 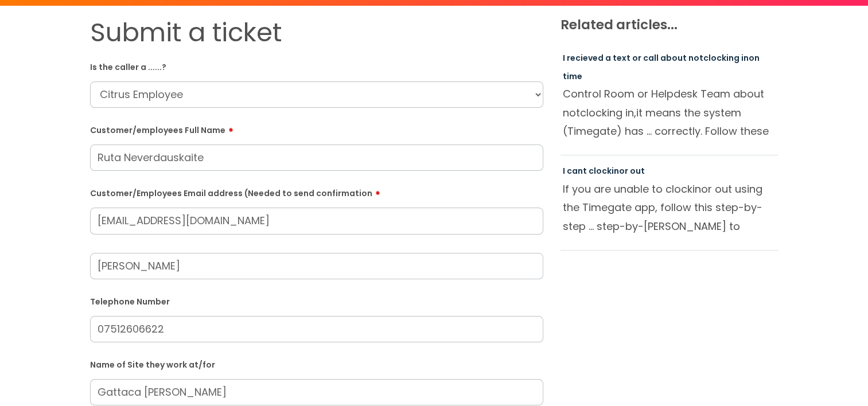 What do you see at coordinates (670, 113) in the screenshot?
I see `p: Control Room or Helpdesk Team about not it means the system (Timegate) has ... correctly. Follow ...` at bounding box center [670, 113].